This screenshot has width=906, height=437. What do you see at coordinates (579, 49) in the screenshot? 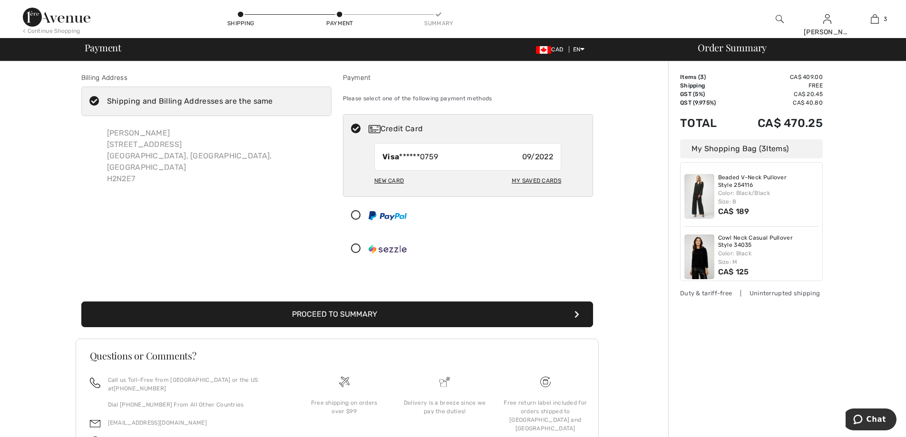
I see `span: EN` at bounding box center [579, 49].